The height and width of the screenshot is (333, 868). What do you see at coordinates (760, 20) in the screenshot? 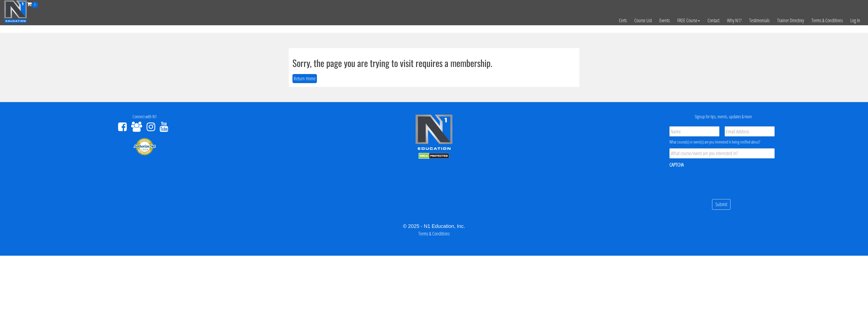
I see `a: Testimonials` at bounding box center [760, 20].